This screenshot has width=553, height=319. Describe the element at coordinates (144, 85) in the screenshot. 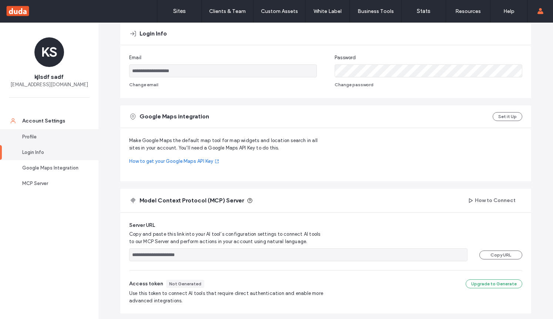

I see `button: Change email` at that location.